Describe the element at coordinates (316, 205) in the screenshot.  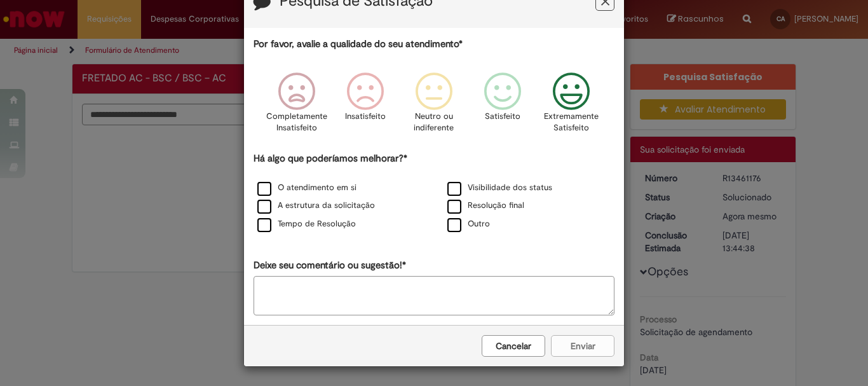
I see `label: A estrutura da solicitação` at that location.